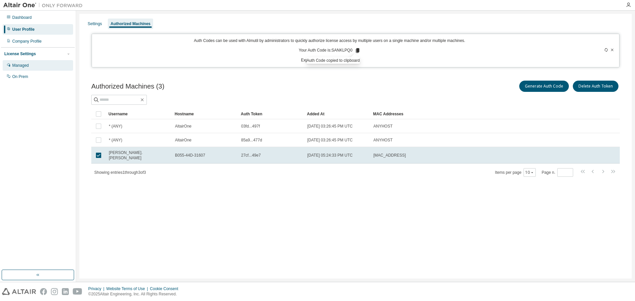  What do you see at coordinates (45, 5) in the screenshot?
I see `img: Altair One` at bounding box center [45, 5].